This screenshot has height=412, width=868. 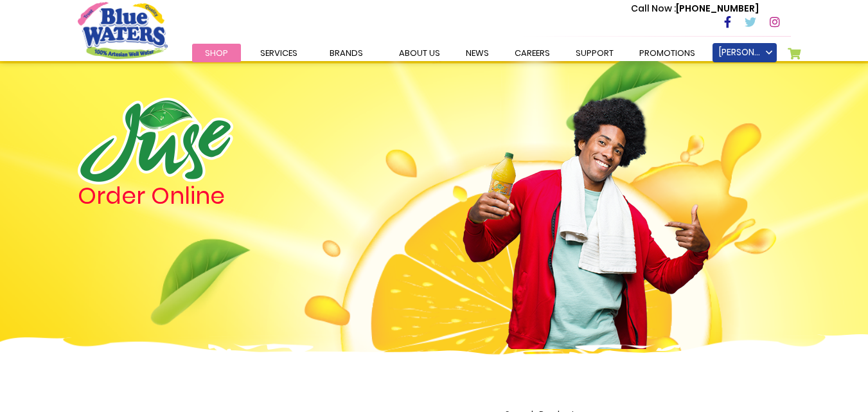 What do you see at coordinates (156, 141) in the screenshot?
I see `img: logo` at bounding box center [156, 141].